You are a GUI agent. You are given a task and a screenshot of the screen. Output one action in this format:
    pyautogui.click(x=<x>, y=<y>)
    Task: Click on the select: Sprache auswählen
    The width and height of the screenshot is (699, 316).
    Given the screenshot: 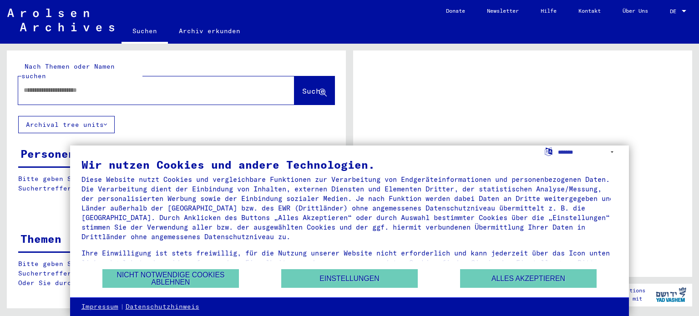 What is the action you would take?
    pyautogui.click(x=587, y=152)
    